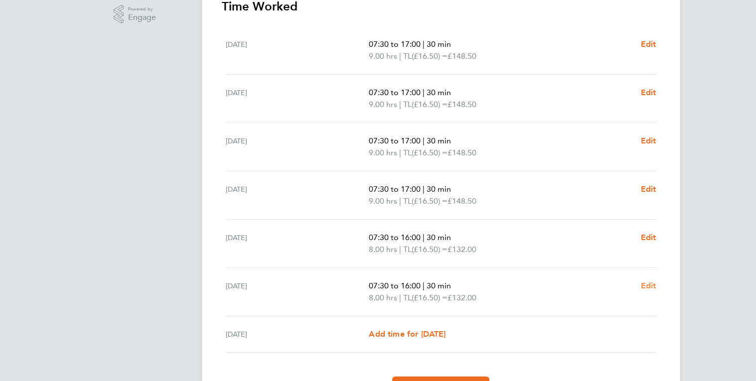 Image resolution: width=756 pixels, height=381 pixels. I want to click on span: Engage, so click(142, 17).